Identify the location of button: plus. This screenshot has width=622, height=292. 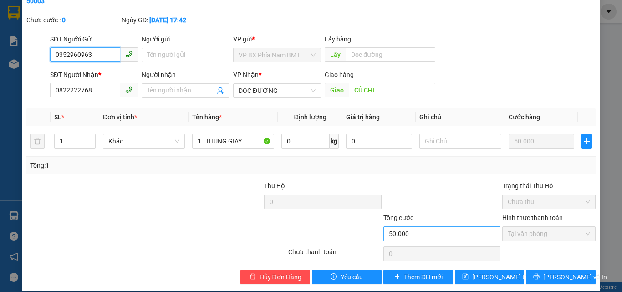
(586, 141).